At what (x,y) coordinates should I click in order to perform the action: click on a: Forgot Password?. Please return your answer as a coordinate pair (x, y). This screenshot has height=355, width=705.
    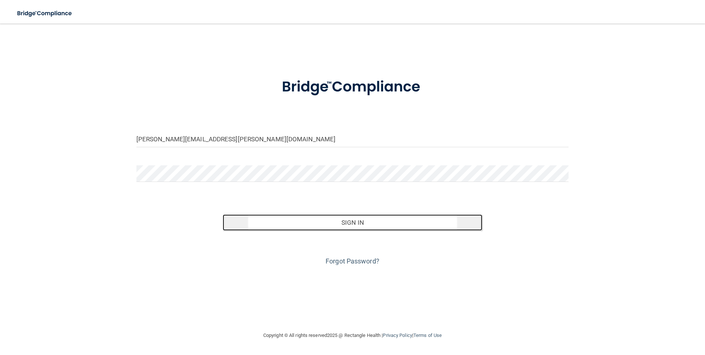
    Looking at the image, I should click on (353, 261).